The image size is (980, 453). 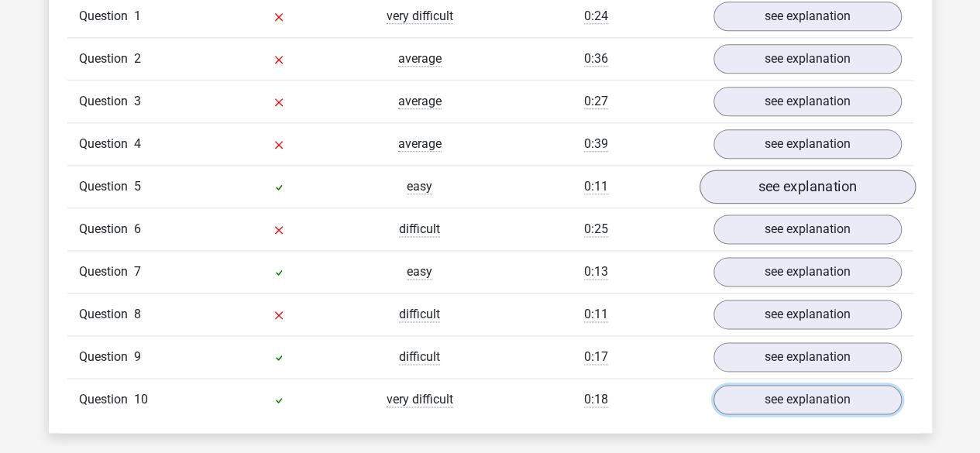 I want to click on span: 0:18, so click(x=596, y=400).